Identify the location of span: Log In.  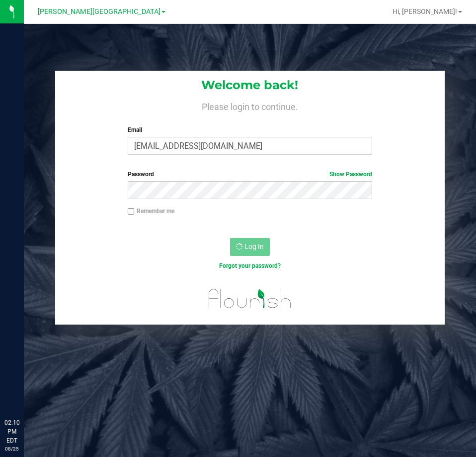
(254, 247).